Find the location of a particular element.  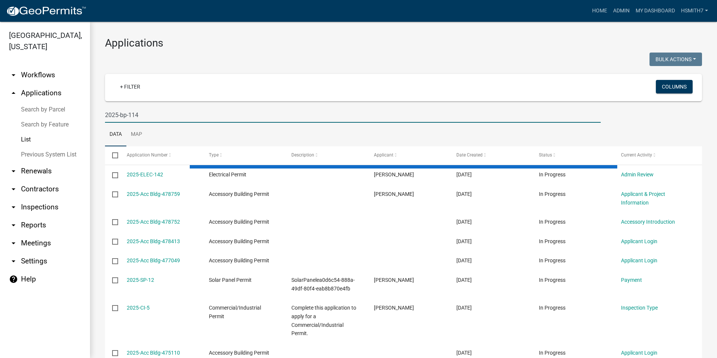

a: 2025-Acc Bldg-475110 is located at coordinates (153, 352).